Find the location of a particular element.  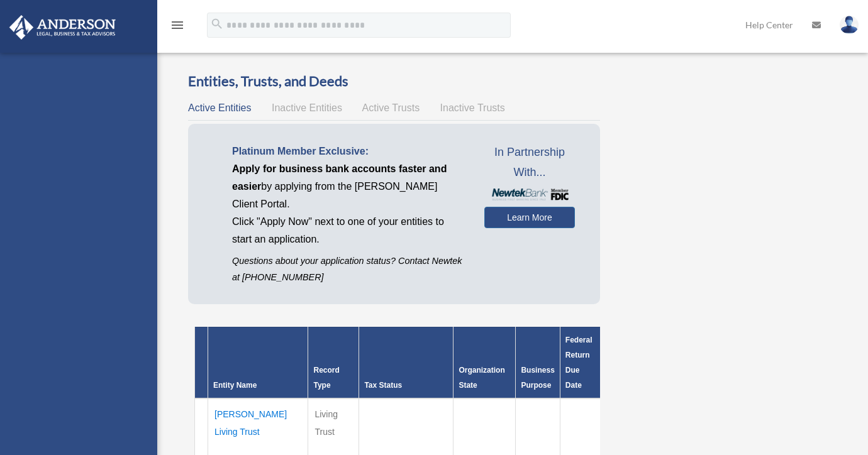

th: Business Purpose is located at coordinates (538, 363).